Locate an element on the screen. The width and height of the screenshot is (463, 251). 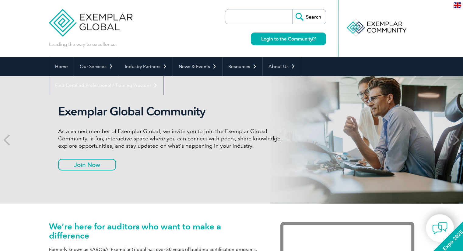
p: As a valued member of Exemplar Global, we invite you to join the Exemplar Global Community—a fun,... is located at coordinates (172, 139).